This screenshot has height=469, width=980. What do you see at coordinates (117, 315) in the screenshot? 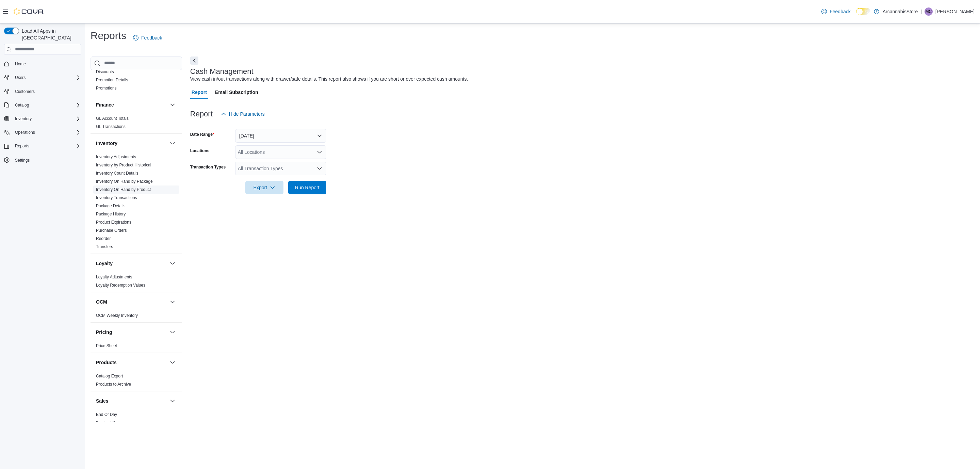
I see `a: OCM Weekly Inventory` at bounding box center [117, 315].